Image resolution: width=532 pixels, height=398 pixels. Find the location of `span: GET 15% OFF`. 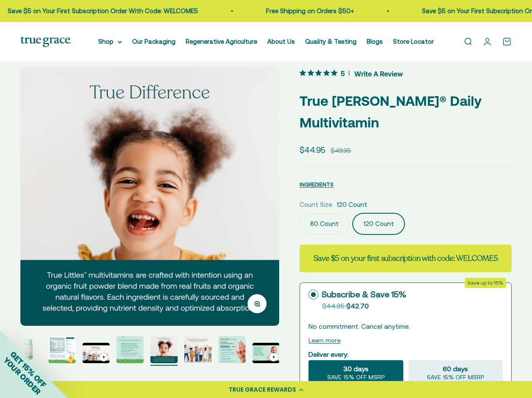

span: GET 15% OFF is located at coordinates (28, 369).